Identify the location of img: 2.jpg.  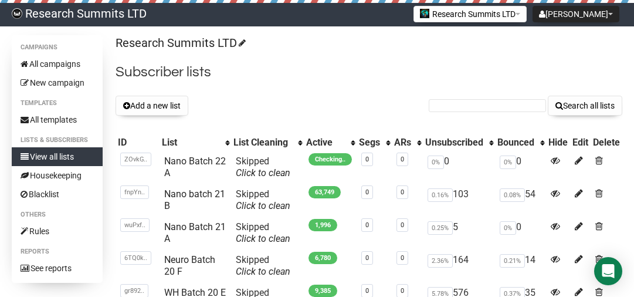
(425, 13).